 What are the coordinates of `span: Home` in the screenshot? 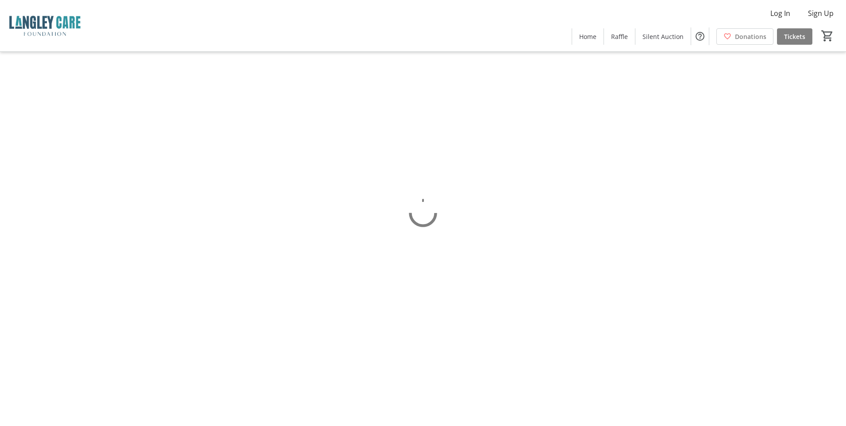 It's located at (588, 36).